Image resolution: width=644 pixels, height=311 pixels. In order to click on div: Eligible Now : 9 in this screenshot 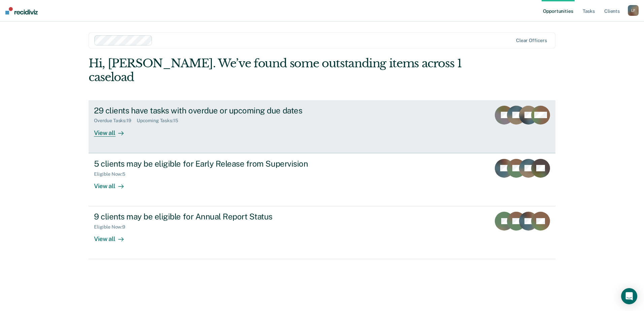, I will do `click(112, 227)`.